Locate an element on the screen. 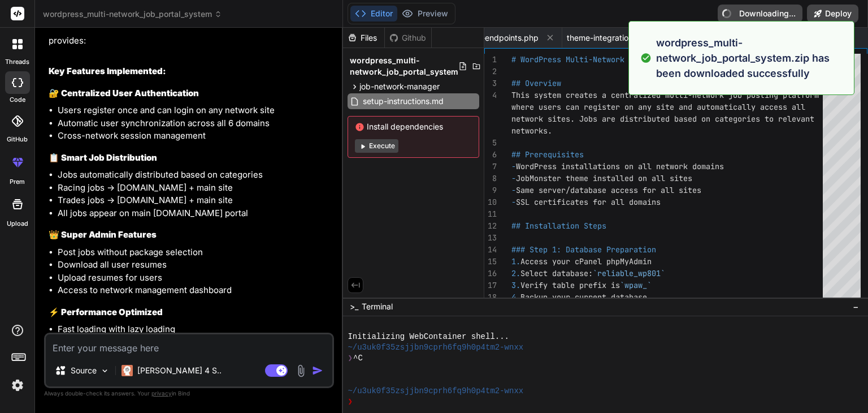 Image resolution: width=868 pixels, height=413 pixels. span: ^C is located at coordinates (358, 358).